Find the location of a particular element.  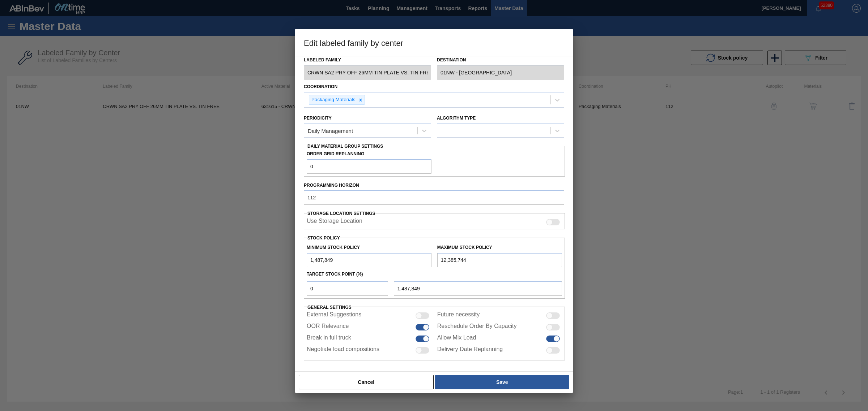

button: Cancel is located at coordinates (366, 382).